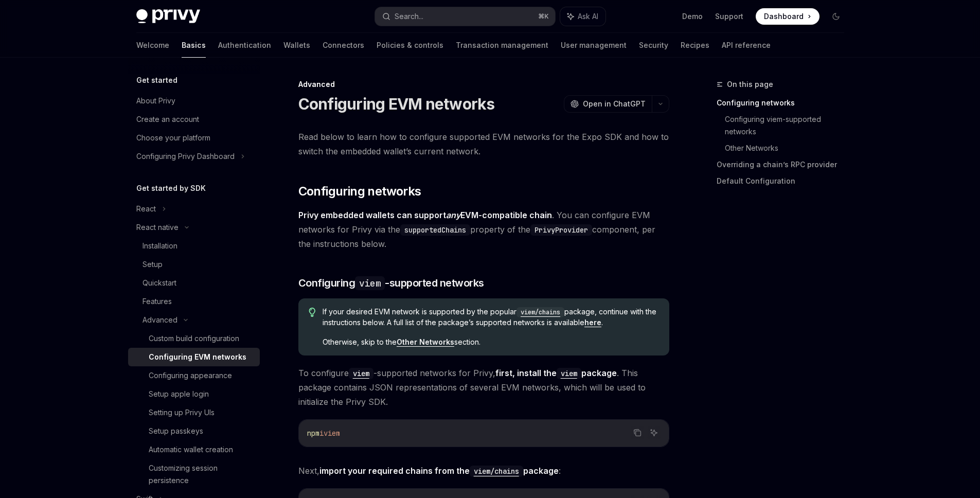 The width and height of the screenshot is (980, 498). What do you see at coordinates (176, 431) in the screenshot?
I see `div: Setup passkeys` at bounding box center [176, 431].